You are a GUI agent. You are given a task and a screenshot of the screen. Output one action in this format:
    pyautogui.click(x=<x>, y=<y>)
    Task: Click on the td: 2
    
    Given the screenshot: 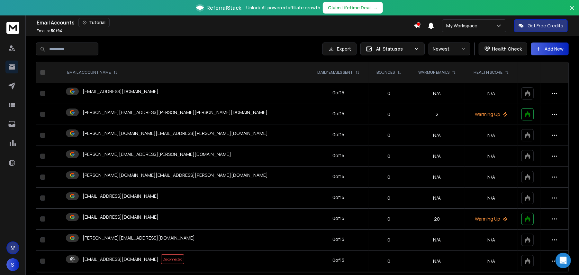 What is the action you would take?
    pyautogui.click(x=437, y=114)
    